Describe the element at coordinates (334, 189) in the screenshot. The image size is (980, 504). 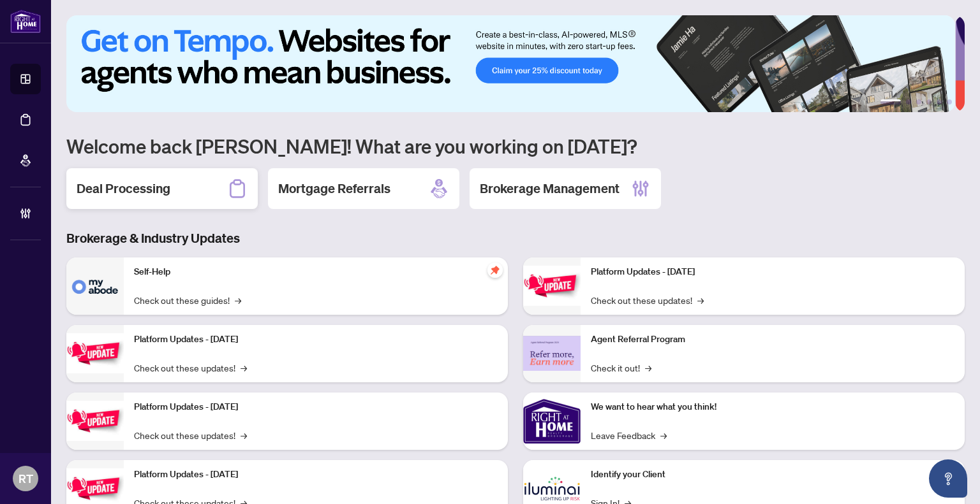
I see `h2: Mortgage Referrals` at that location.